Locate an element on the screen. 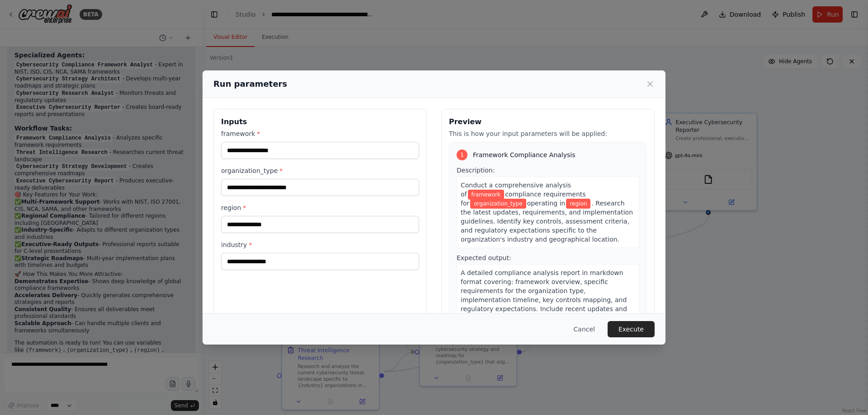  span: Variable: region is located at coordinates (578, 204).